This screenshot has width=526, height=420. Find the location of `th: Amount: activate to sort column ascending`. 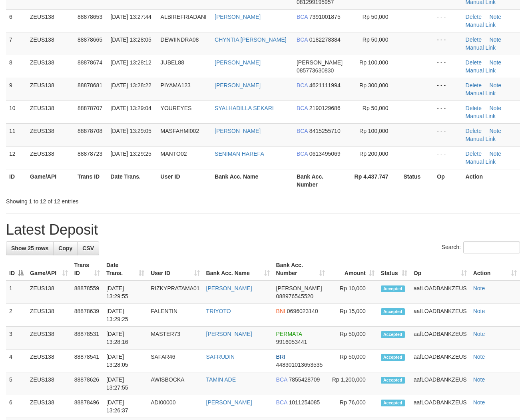

th: Amount: activate to sort column ascending is located at coordinates (353, 269).